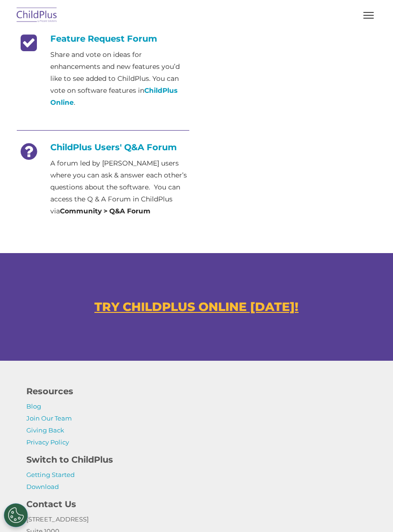 This screenshot has width=393, height=532. I want to click on h4: ChildPlus Users' Q&A Forum, so click(103, 147).